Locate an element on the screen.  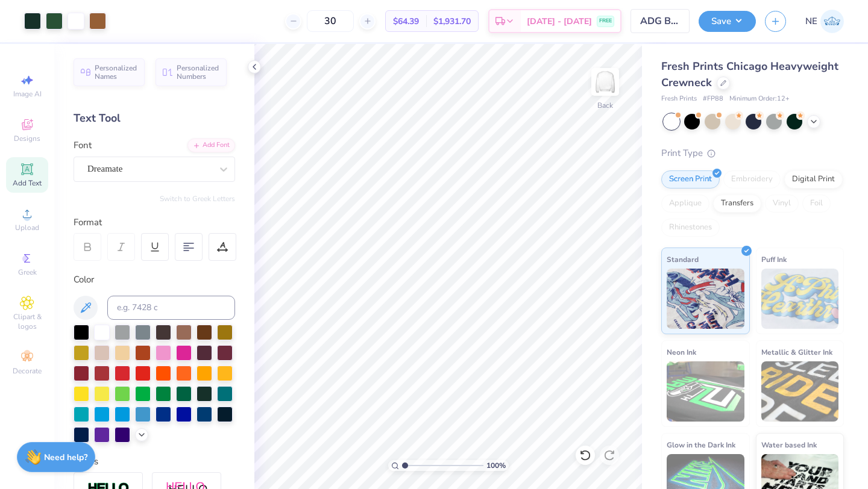
span: Standard is located at coordinates (682, 259).